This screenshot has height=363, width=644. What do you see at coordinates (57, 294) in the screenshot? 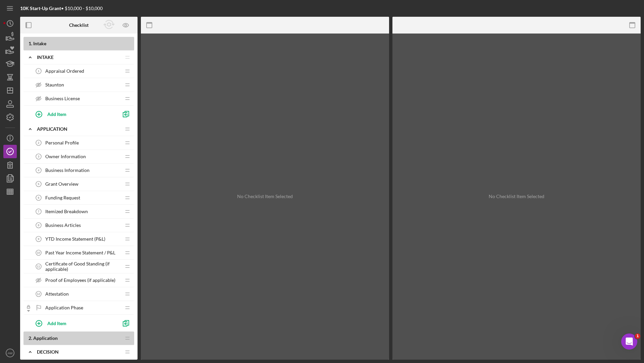
I see `span: Attestation` at bounding box center [57, 294].